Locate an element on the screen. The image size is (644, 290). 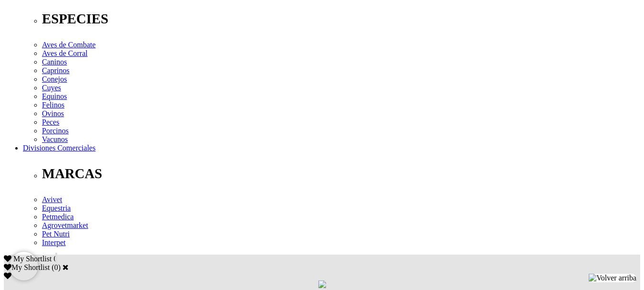
span: 0 is located at coordinates (55, 258).